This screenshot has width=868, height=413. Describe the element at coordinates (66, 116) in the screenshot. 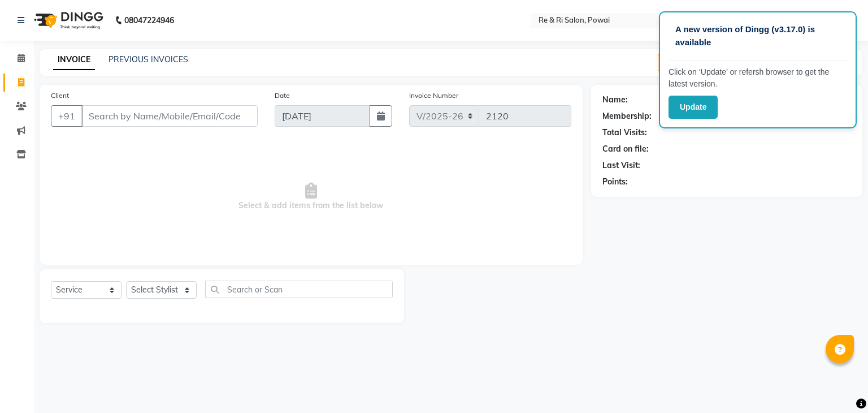

I see `button: +91` at that location.